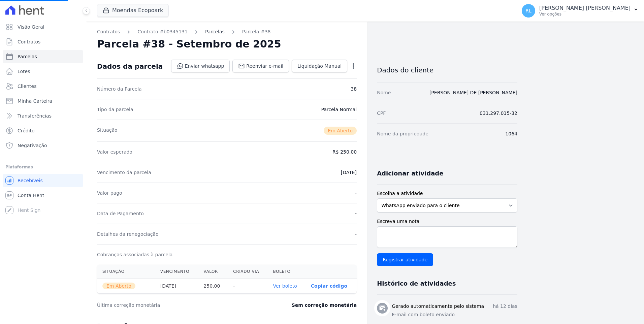 This screenshot has width=644, height=324. Describe the element at coordinates (34, 116) in the screenshot. I see `span: Transferências` at that location.